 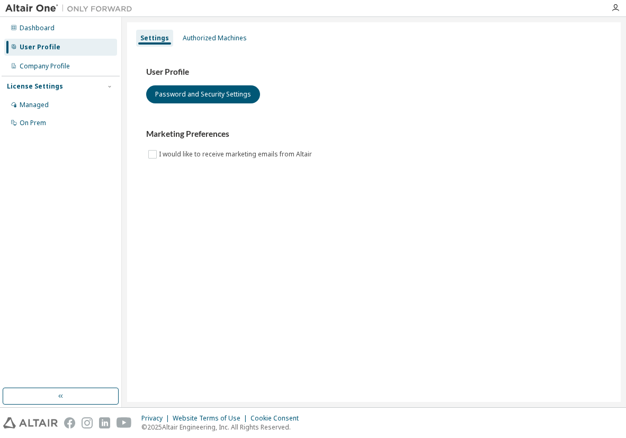 I want to click on div: License Settings, so click(x=35, y=86).